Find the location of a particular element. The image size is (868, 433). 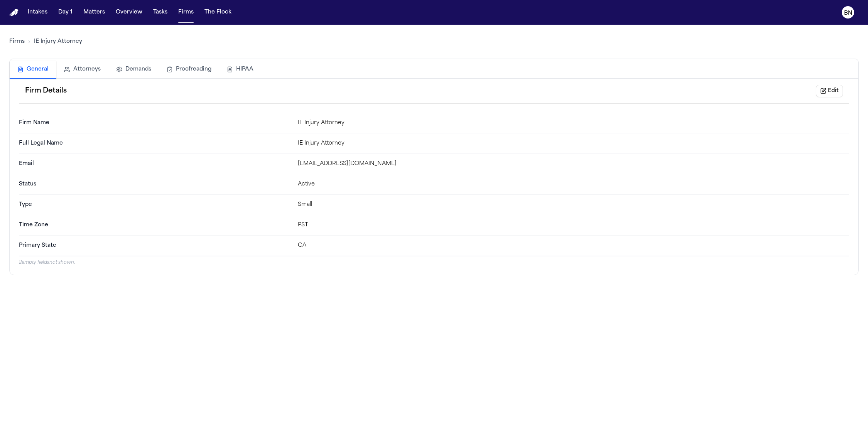

button: Overview is located at coordinates (129, 12).